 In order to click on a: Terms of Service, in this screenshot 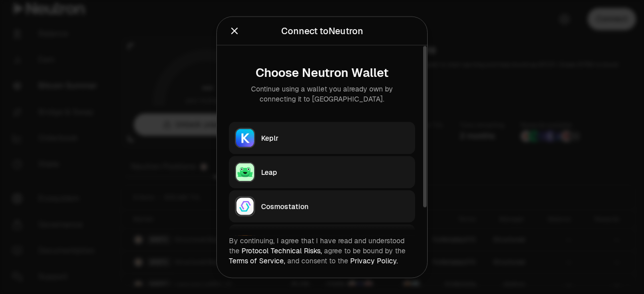, I will do `click(257, 260)`.